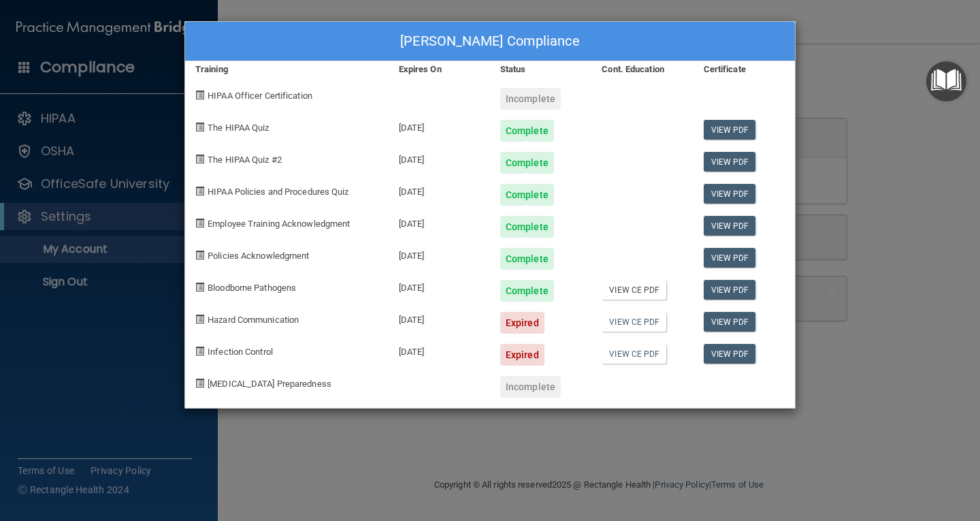 Image resolution: width=980 pixels, height=521 pixels. I want to click on span: The HIPAA Quiz, so click(238, 127).